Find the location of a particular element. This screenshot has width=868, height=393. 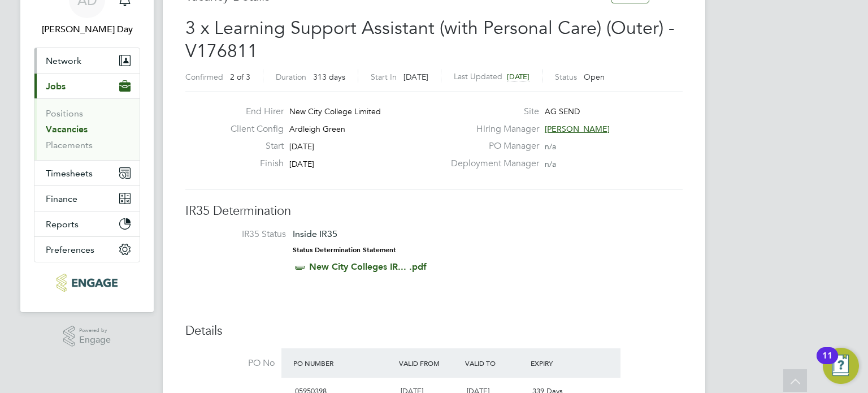

label: Client Config is located at coordinates (253, 129).